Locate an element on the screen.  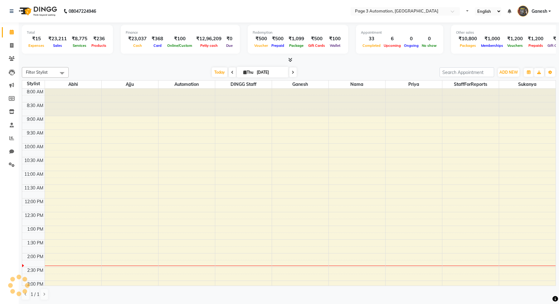
span: Automation is located at coordinates (187, 84).